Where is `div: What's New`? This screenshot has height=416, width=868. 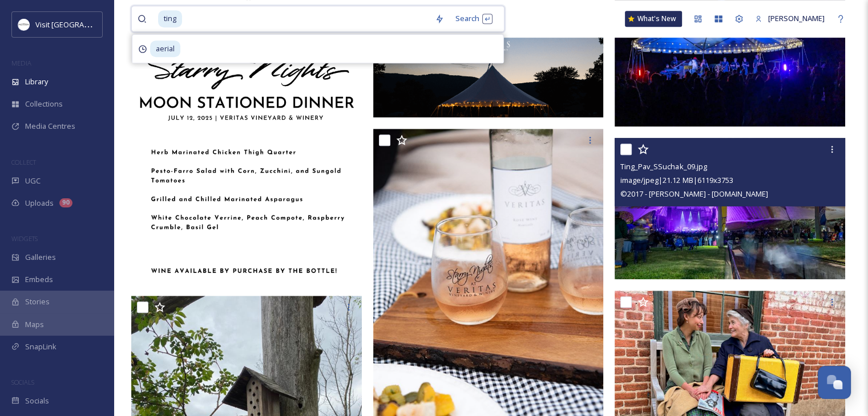
div: What's New is located at coordinates (653, 19).